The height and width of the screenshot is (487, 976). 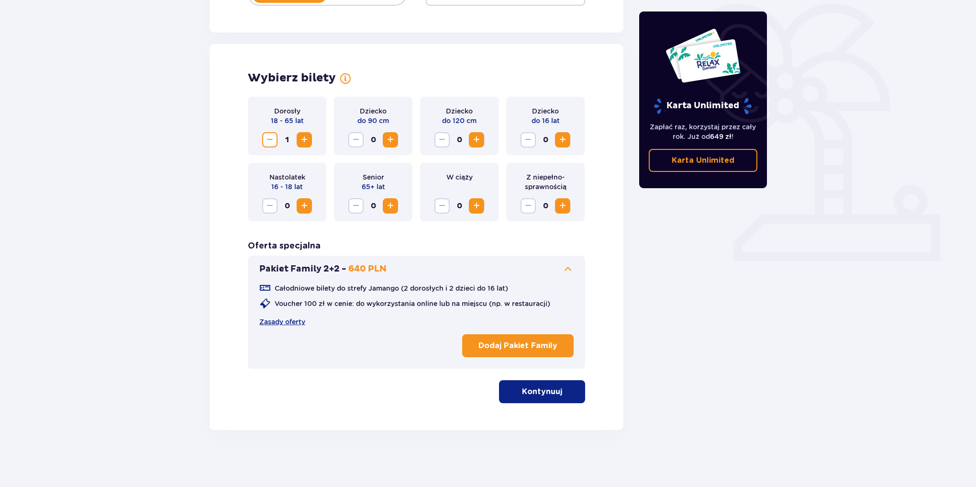 I want to click on p: Kontynuuj, so click(x=542, y=391).